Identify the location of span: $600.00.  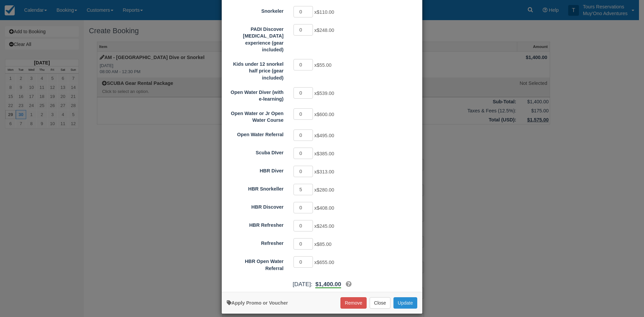
(325, 114).